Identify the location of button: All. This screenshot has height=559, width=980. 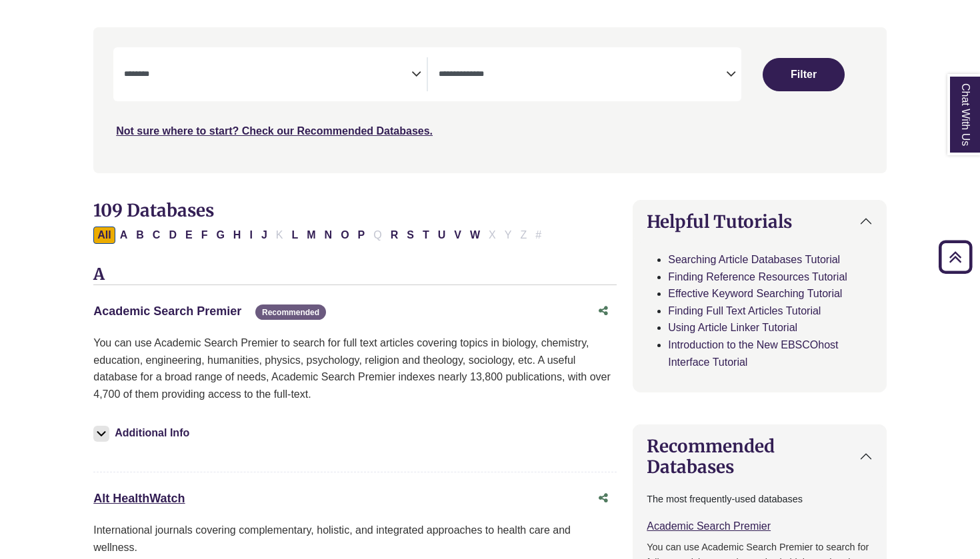
(104, 236).